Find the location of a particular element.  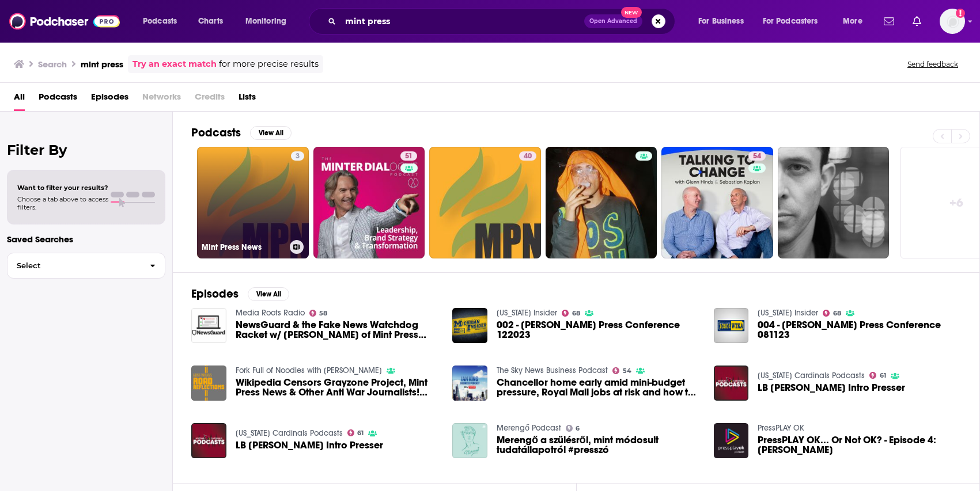

img: User Profile is located at coordinates (952, 22).